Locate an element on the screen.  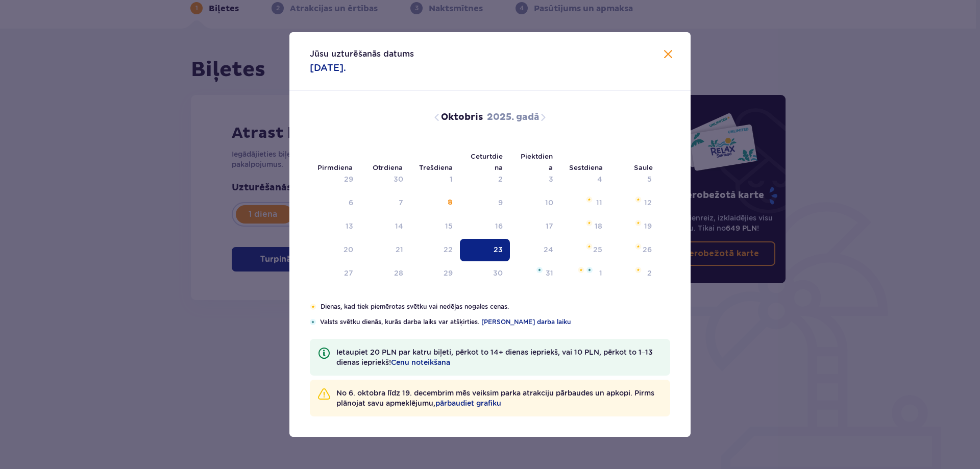
font: 27 is located at coordinates (348, 273).